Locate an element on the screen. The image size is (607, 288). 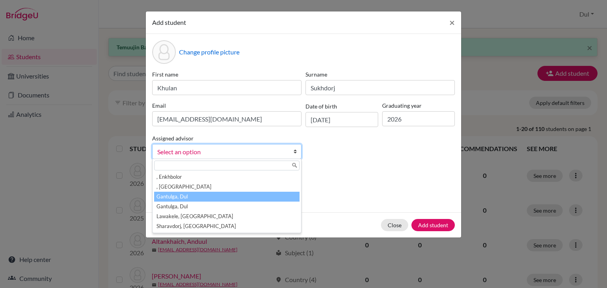
p: Parents is located at coordinates (303, 177).